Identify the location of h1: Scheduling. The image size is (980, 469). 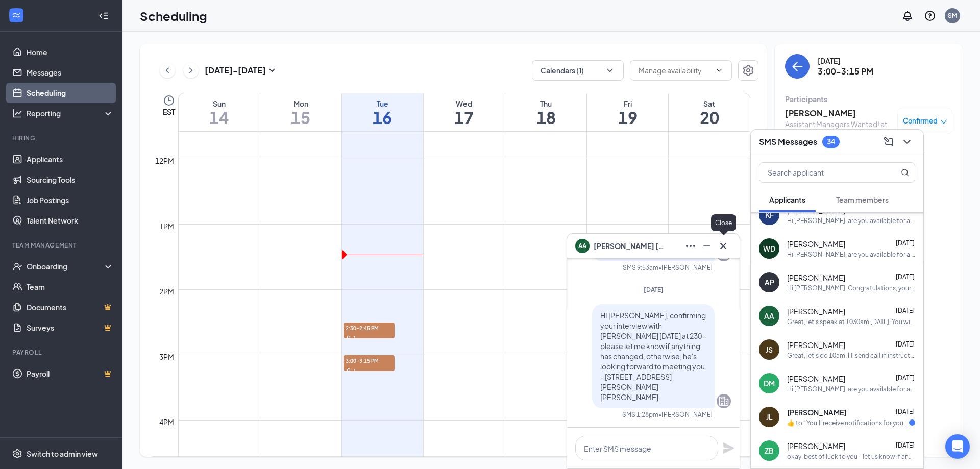
(173, 16).